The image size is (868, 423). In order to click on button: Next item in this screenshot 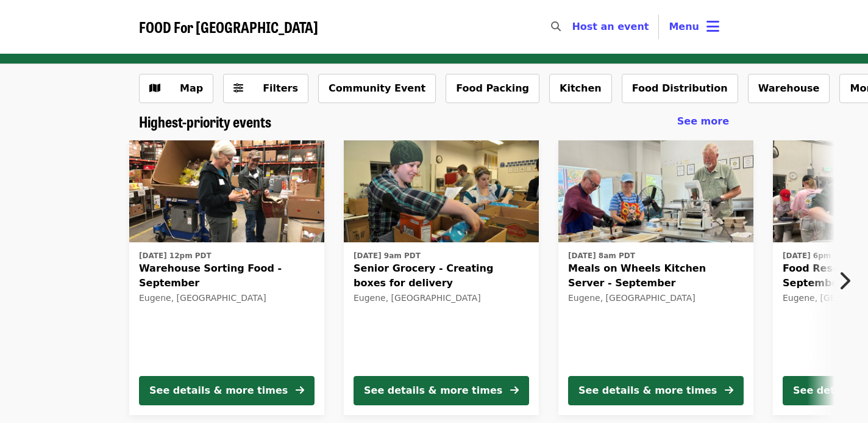, I will do `click(848, 281)`.